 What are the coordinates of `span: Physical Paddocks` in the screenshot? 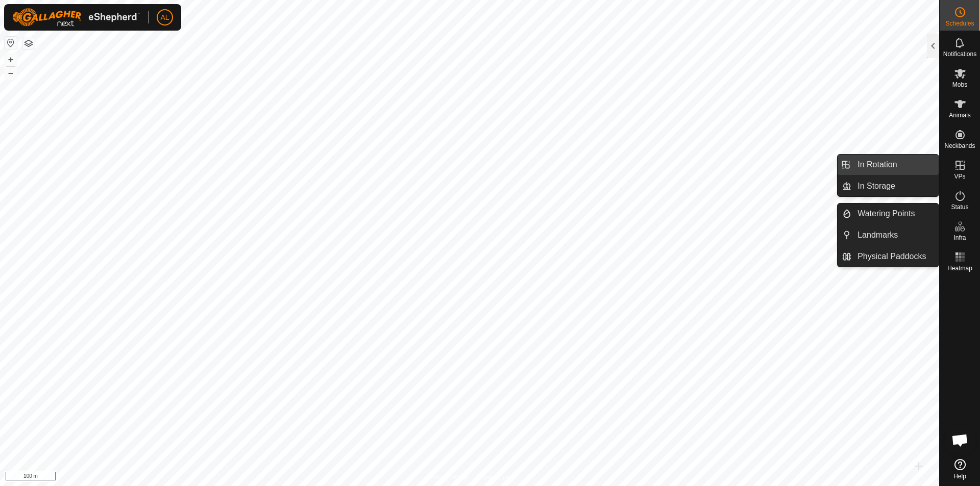 It's located at (891, 257).